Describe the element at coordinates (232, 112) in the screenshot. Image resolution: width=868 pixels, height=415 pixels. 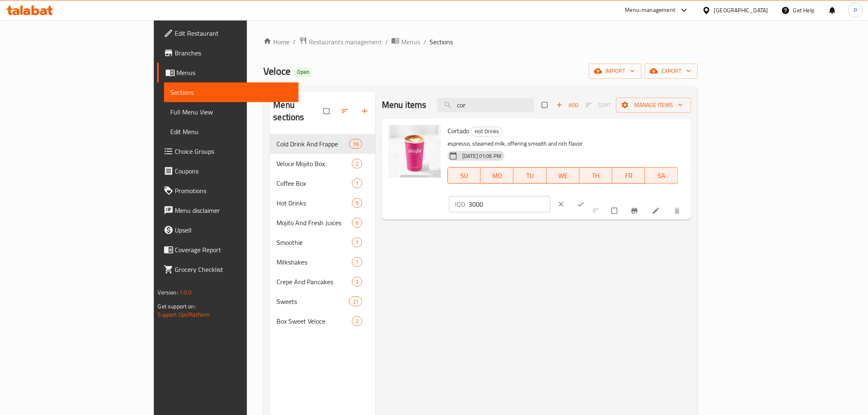
I see `span: Full Menu View` at that location.